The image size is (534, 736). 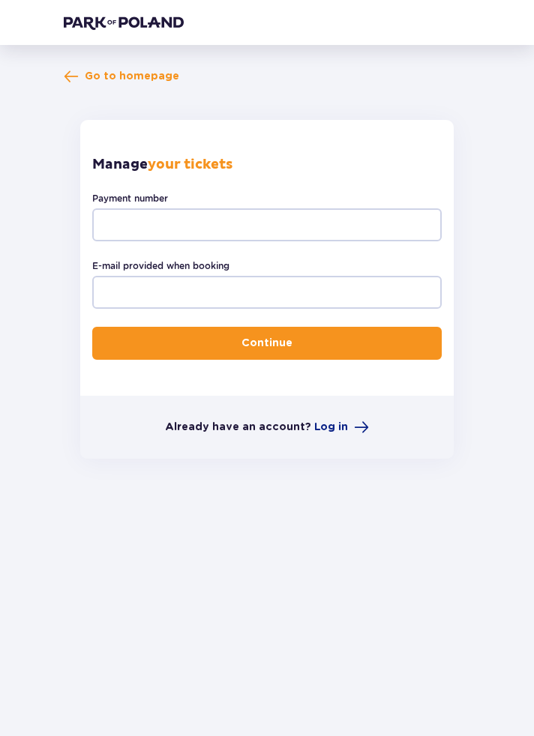 What do you see at coordinates (341, 427) in the screenshot?
I see `a: Log in` at bounding box center [341, 427].